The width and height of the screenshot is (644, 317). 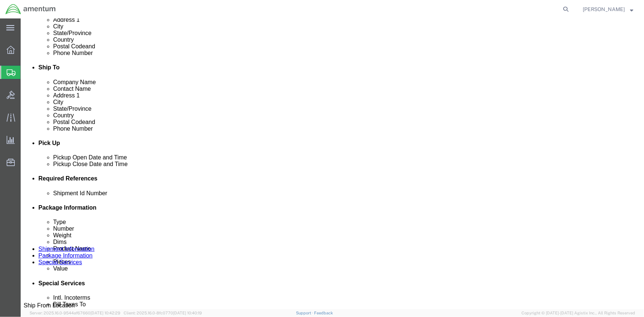 I want to click on img: logo, so click(x=30, y=9).